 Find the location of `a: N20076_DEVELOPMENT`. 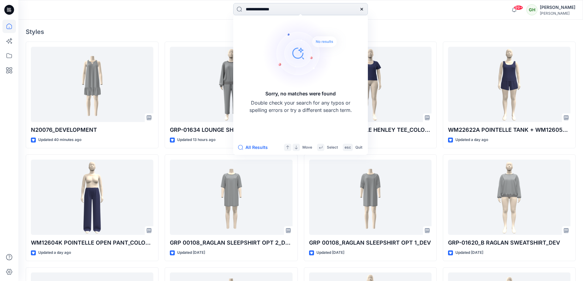

a: N20076_DEVELOPMENT is located at coordinates (92, 85).